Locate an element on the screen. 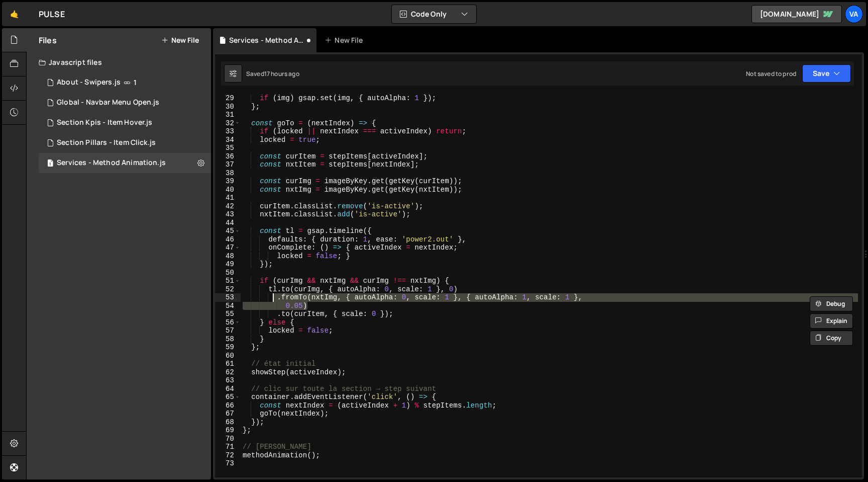  div: 56 is located at coordinates (228, 322).